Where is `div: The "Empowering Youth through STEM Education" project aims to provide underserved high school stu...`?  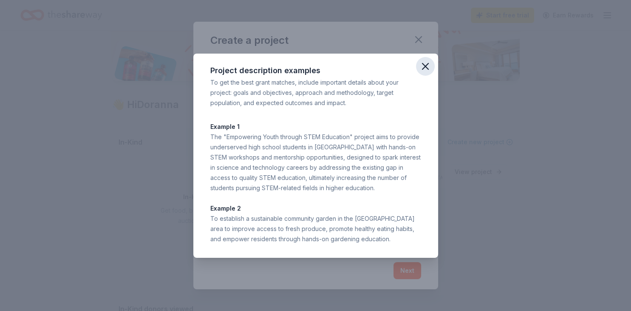 div: The "Empowering Youth through STEM Education" project aims to provide underserved high school stu... is located at coordinates (316, 162).